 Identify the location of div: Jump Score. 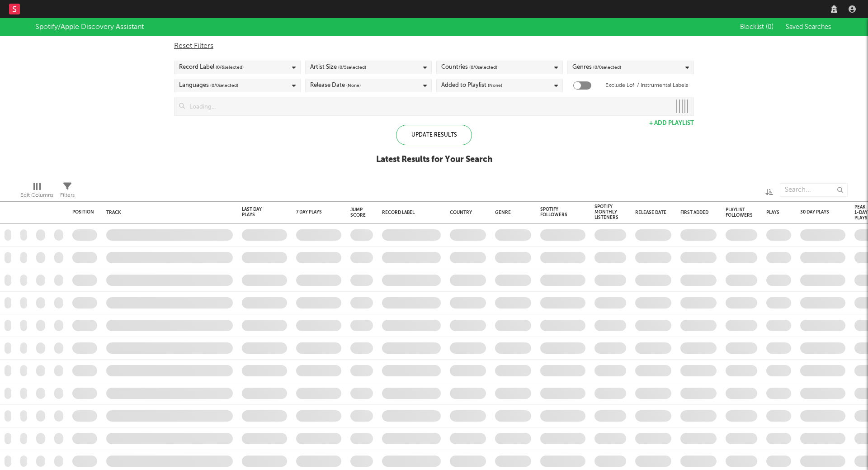
(358, 212).